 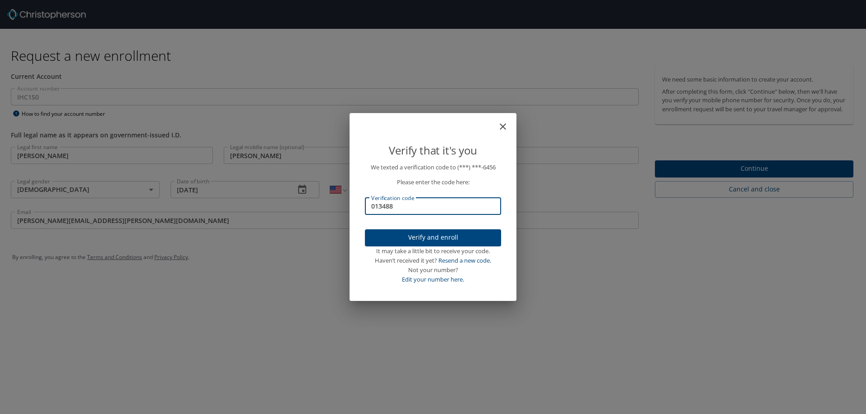 What do you see at coordinates (433, 261) in the screenshot?
I see `div: Haven’t received it yet?` at bounding box center [433, 261].